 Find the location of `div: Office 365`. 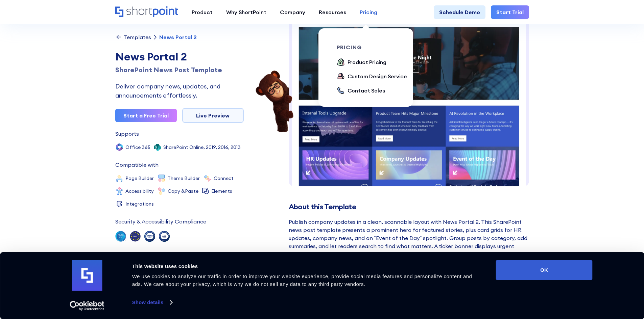

div: Office 365 is located at coordinates (138, 148).